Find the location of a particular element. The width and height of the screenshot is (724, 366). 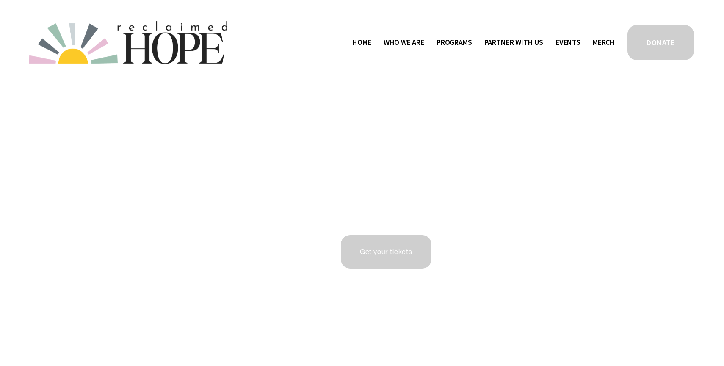

span: Programs is located at coordinates (454, 42).